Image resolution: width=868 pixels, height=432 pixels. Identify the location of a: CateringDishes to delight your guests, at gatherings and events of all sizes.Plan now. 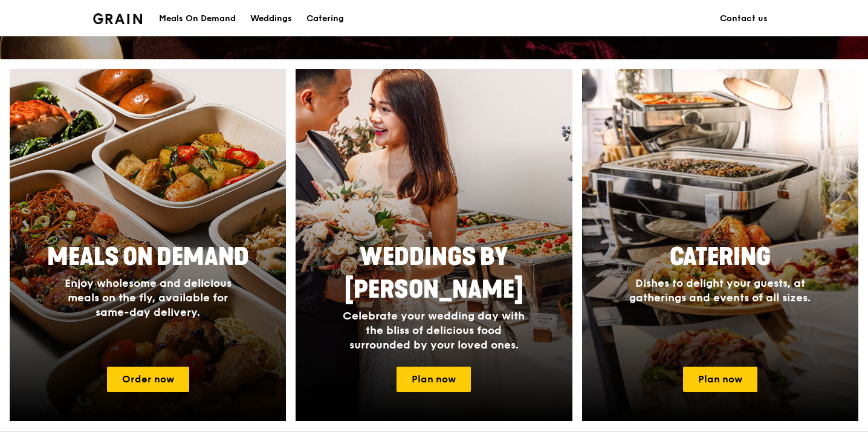
(721, 245).